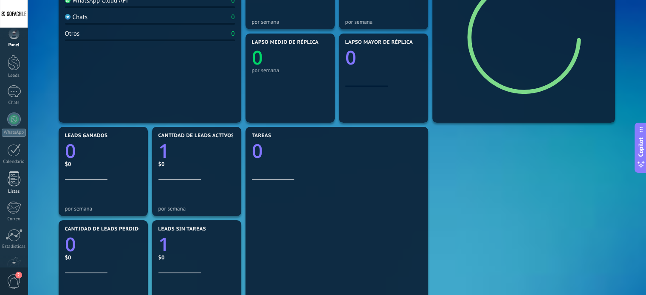  What do you see at coordinates (182, 229) in the screenshot?
I see `span: Leads sin tareas` at bounding box center [182, 229].